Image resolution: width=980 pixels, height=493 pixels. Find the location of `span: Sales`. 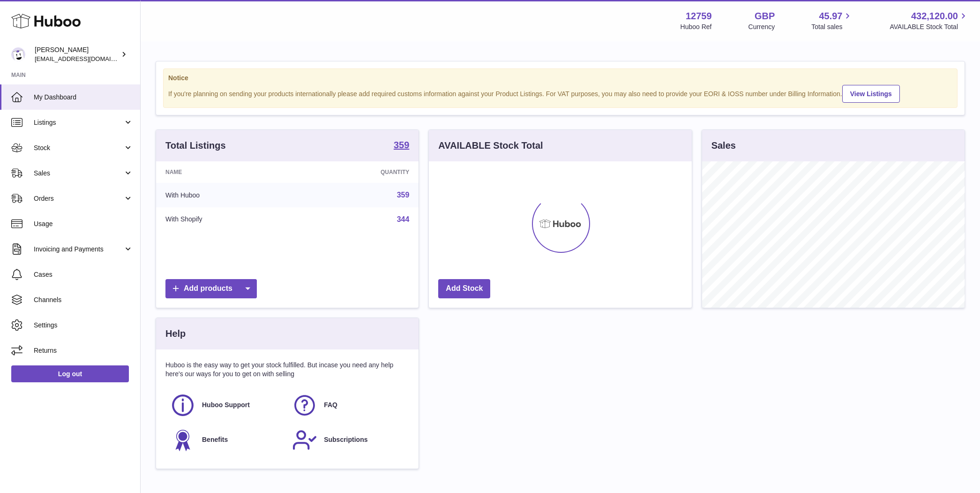

span: Sales is located at coordinates (79, 173).